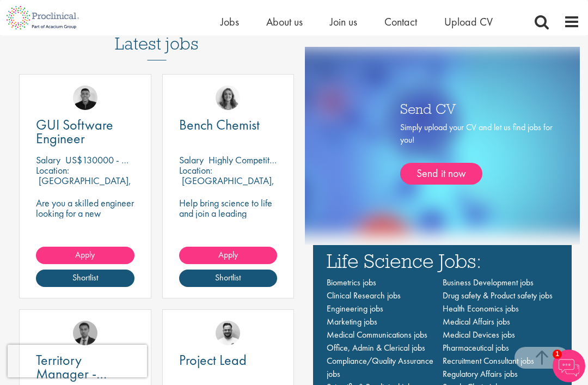  I want to click on a: GUI Software Engineer, so click(85, 132).